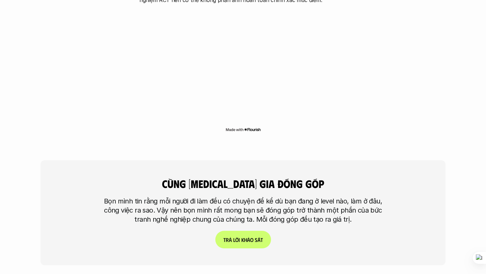  What do you see at coordinates (237, 240) in the screenshot?
I see `span: ờ` at bounding box center [237, 240].